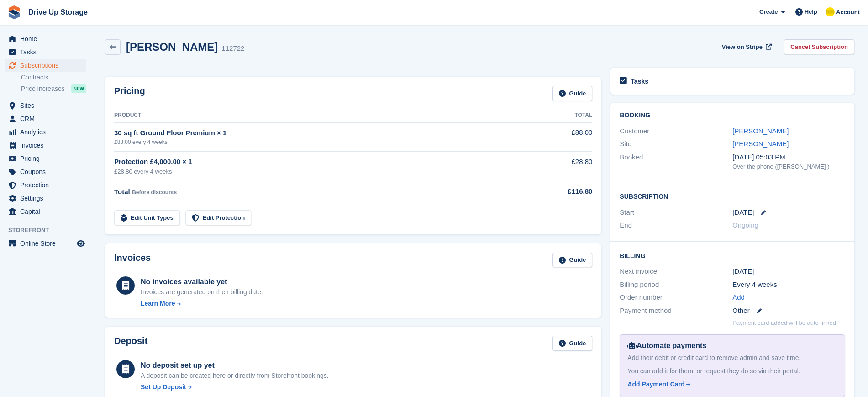 Image resolution: width=868 pixels, height=397 pixels. What do you see at coordinates (676, 285) in the screenshot?
I see `div: Billing period` at bounding box center [676, 285].